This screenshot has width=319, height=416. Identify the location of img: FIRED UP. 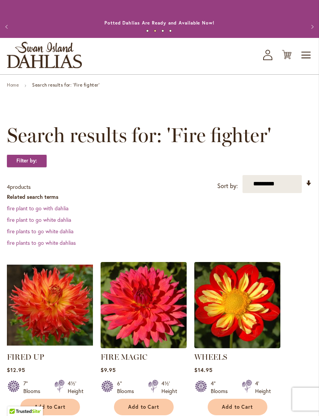
(50, 305).